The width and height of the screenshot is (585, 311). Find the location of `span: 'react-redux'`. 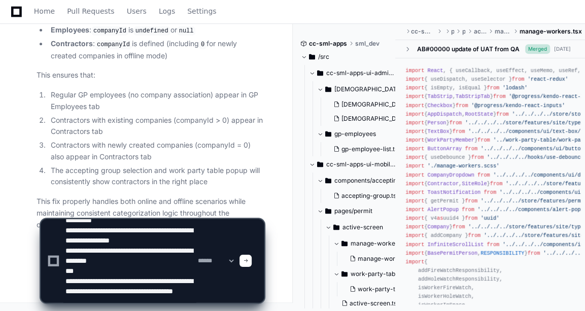

span: 'react-redux' is located at coordinates (548, 79).